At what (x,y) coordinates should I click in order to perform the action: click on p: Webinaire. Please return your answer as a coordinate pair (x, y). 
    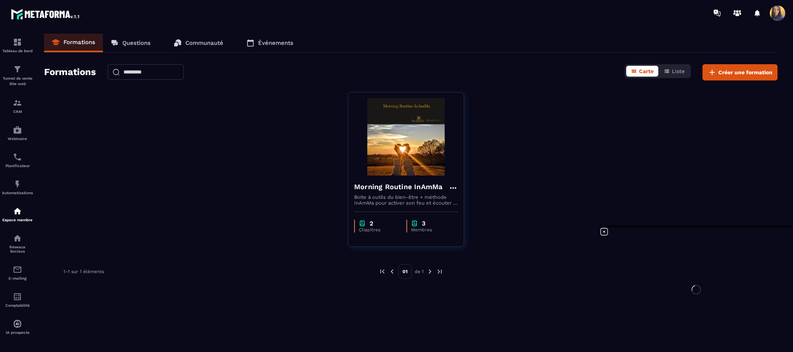
    Looking at the image, I should click on (17, 139).